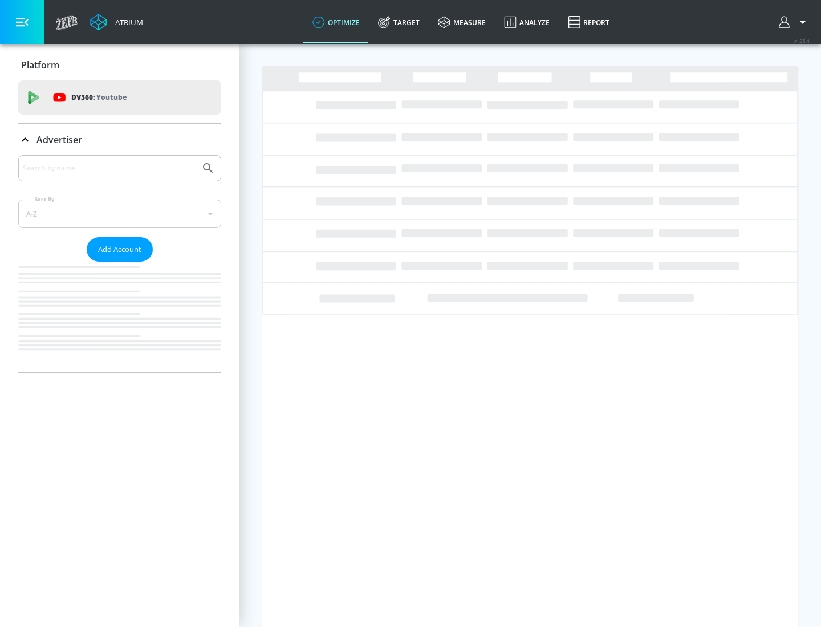 The height and width of the screenshot is (627, 821). Describe the element at coordinates (120, 317) in the screenshot. I see `nav: list of Advertiser` at that location.